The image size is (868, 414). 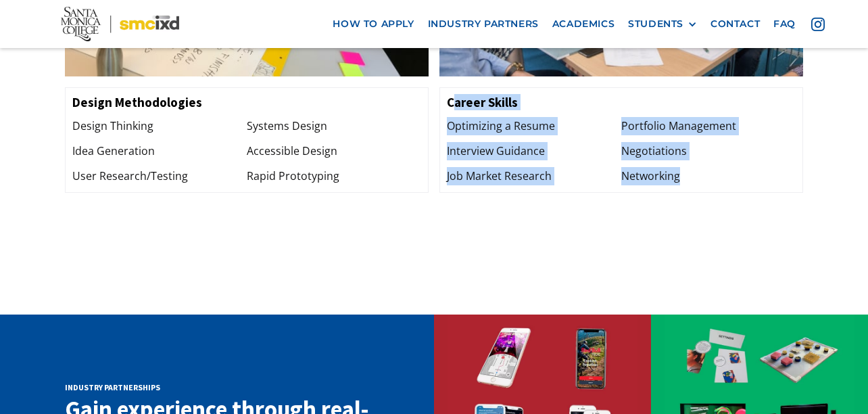 What do you see at coordinates (483, 24) in the screenshot?
I see `a: industry partners` at bounding box center [483, 24].